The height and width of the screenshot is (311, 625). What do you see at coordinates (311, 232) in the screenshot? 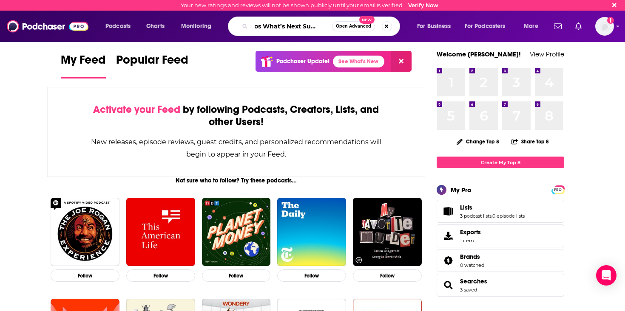
I see `a: The Daily` at bounding box center [311, 232].